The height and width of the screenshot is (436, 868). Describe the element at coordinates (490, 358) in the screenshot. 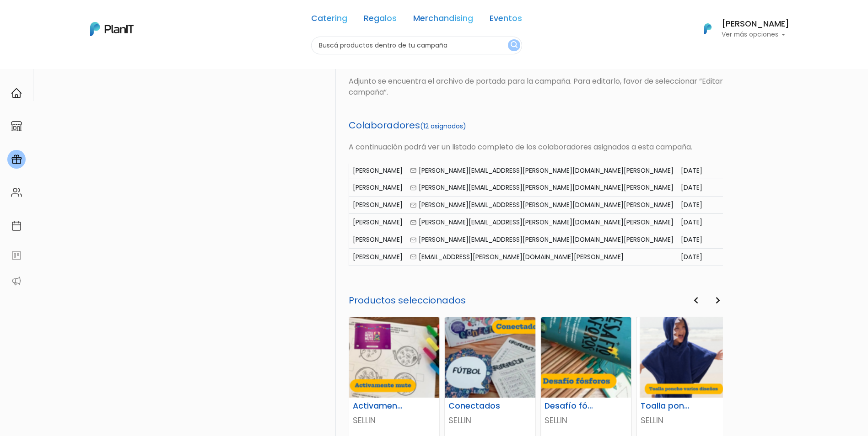

I see `img: thumb_Captura_de_pantalla_2025-07-29_123852.png` at that location.